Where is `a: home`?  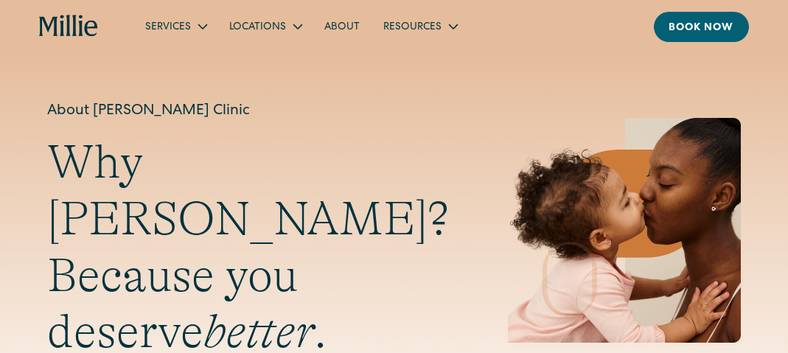 a: home is located at coordinates (69, 26).